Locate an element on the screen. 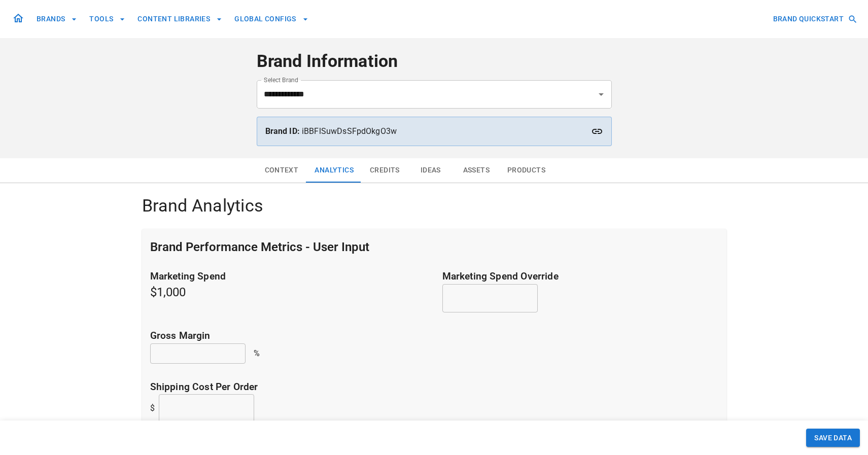 This screenshot has width=868, height=455. button: Context is located at coordinates (282, 171).